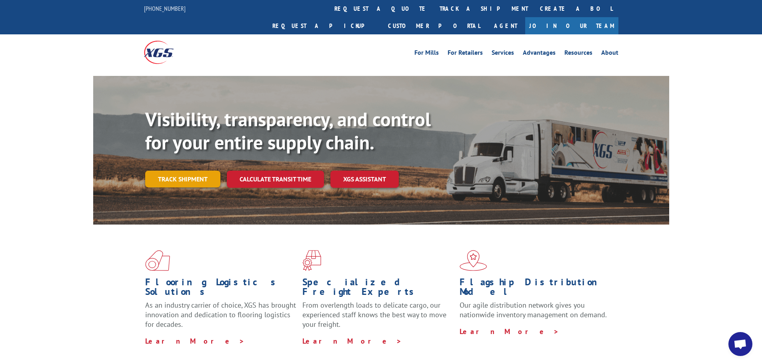 The width and height of the screenshot is (762, 364). I want to click on h1: Specialized Freight Experts, so click(378, 289).